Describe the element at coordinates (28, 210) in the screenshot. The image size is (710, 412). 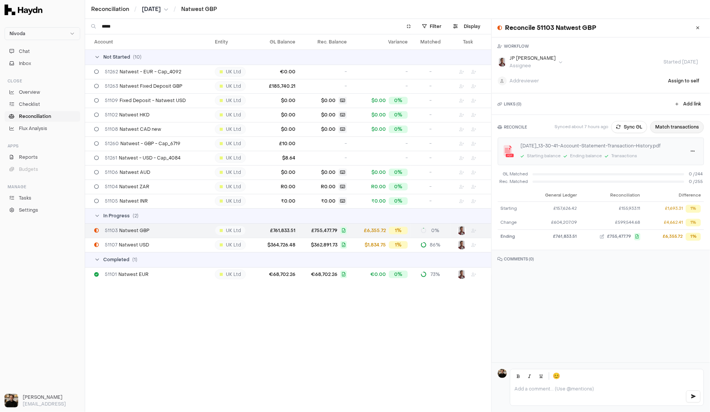
I see `span: Settings` at that location.